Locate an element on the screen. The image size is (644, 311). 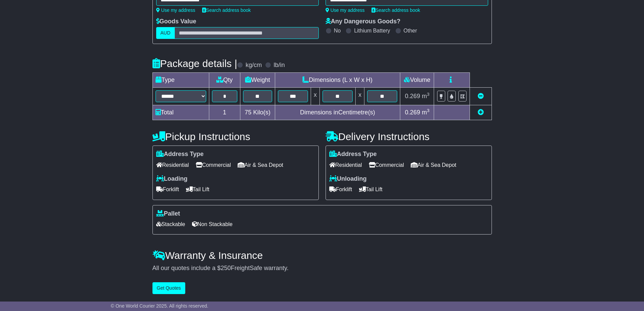
td: Weight is located at coordinates (258, 80).